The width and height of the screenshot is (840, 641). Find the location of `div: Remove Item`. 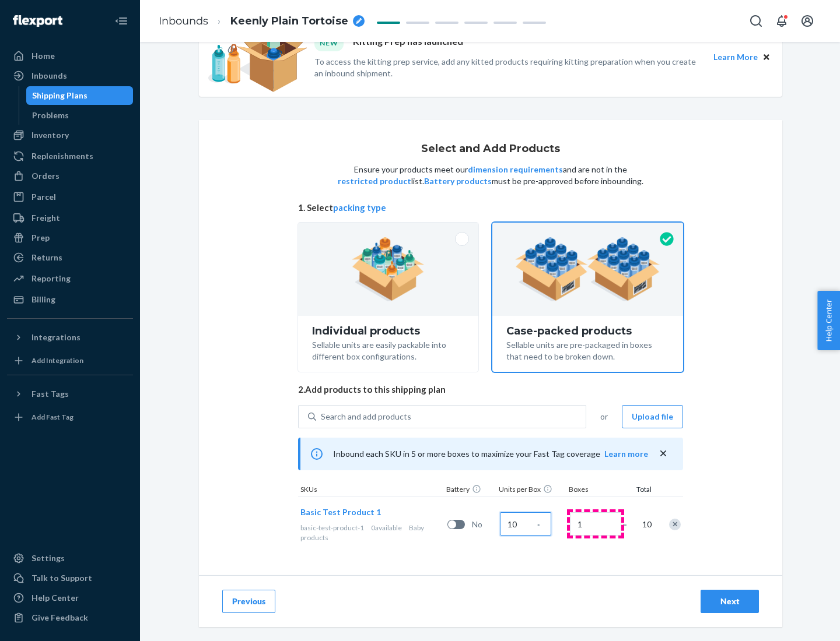

div: Remove Item is located at coordinates (675, 525).